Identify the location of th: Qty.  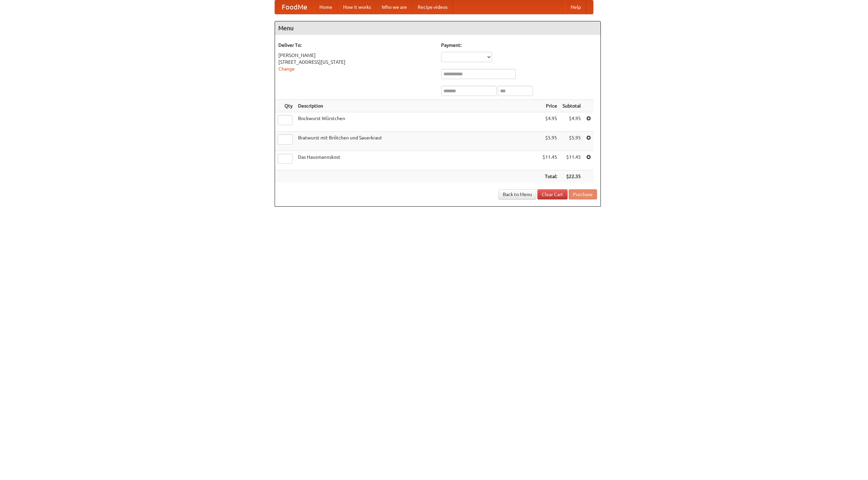
(285, 106).